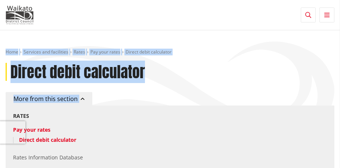  I want to click on a: Services and facilities, so click(46, 52).